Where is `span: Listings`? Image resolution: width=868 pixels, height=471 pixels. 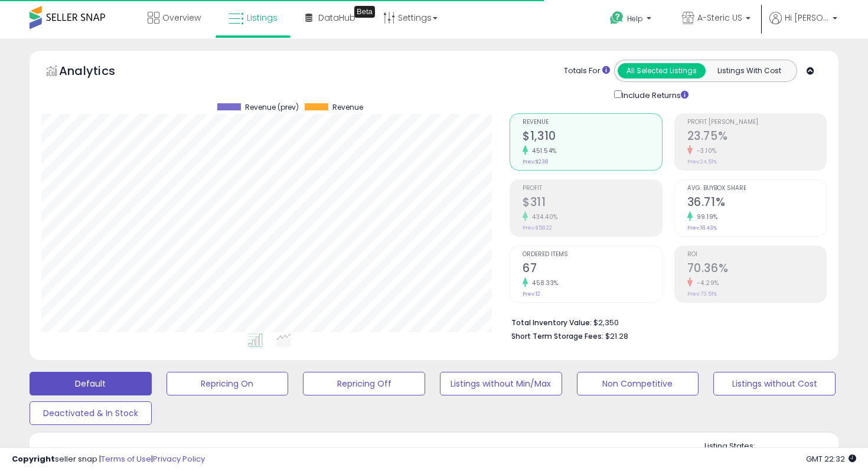 span: Listings is located at coordinates (262, 18).